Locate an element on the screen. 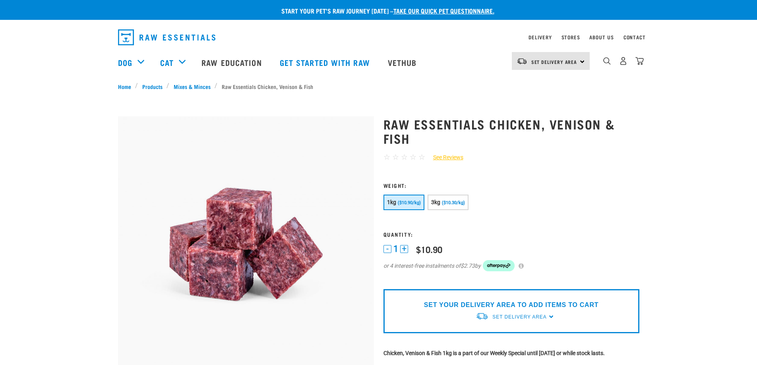 The height and width of the screenshot is (365, 757). button: 3kg ($10.30/kg) is located at coordinates (448, 202).